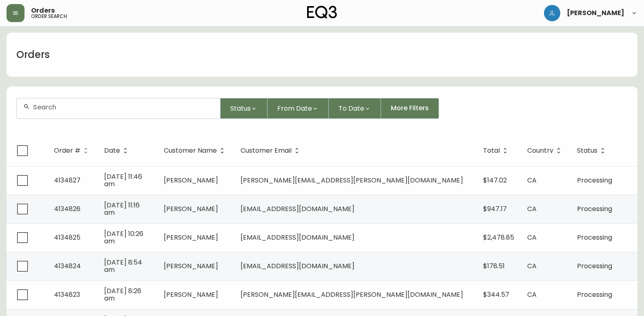 This screenshot has width=644, height=316. What do you see at coordinates (49, 17) in the screenshot?
I see `h5: order search` at bounding box center [49, 17].